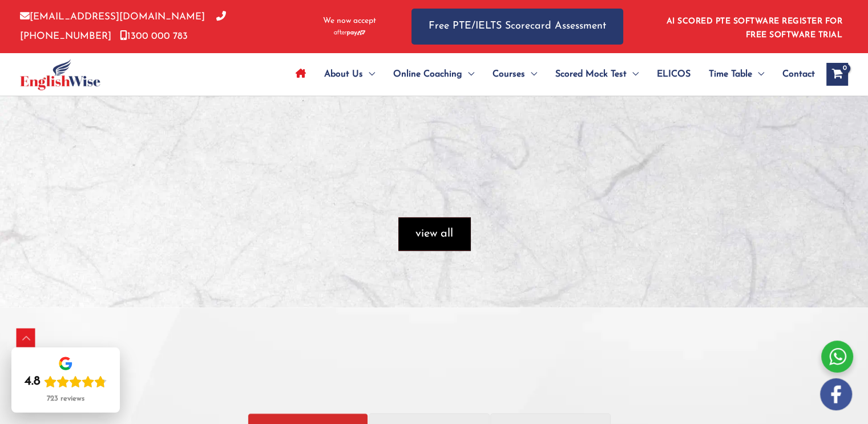 The image size is (868, 424). I want to click on a: About UsMenu Toggle, so click(349, 74).